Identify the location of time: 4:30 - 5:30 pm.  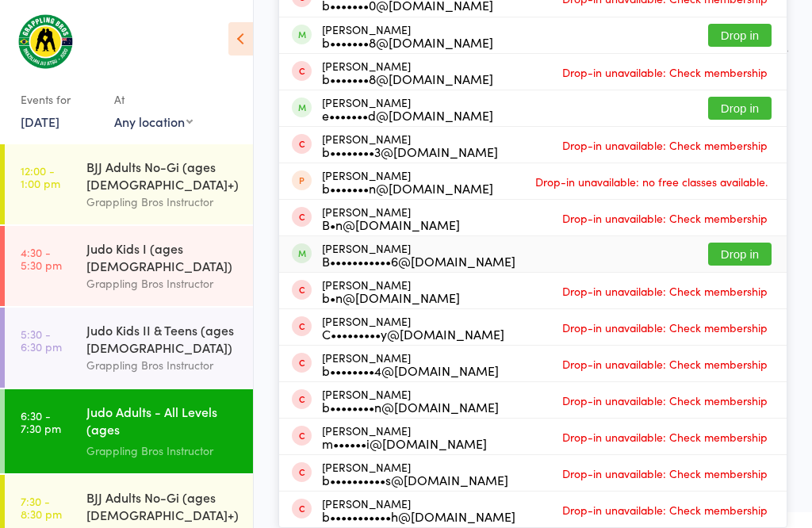
(41, 258).